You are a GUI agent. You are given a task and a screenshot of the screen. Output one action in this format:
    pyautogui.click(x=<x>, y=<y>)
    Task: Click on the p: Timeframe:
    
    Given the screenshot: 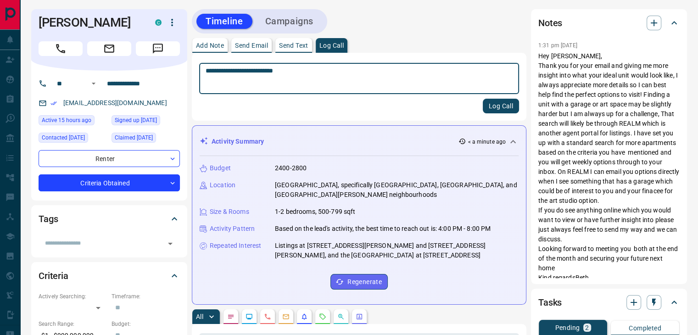 What is the action you would take?
    pyautogui.click(x=145, y=296)
    